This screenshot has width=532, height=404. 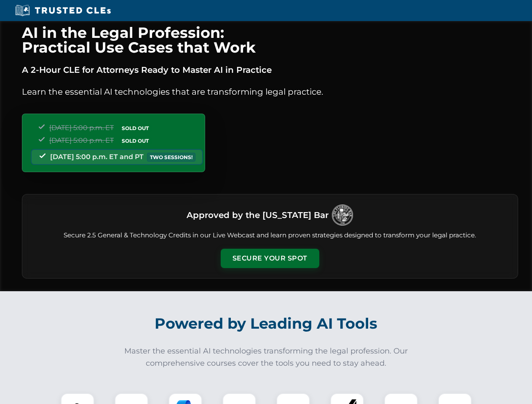 I want to click on img: Trusted CLEs, so click(x=63, y=11).